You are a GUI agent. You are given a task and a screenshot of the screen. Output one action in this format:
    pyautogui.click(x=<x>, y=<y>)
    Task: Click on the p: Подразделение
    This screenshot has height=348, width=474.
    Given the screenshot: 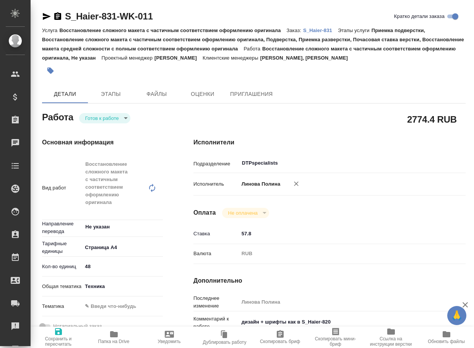 What is the action you would take?
    pyautogui.click(x=216, y=164)
    